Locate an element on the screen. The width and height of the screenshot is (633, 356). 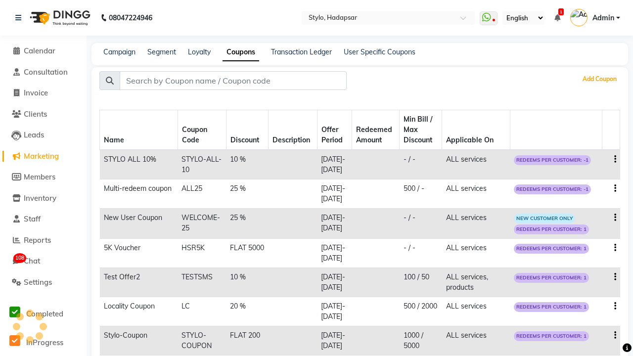
th: Description is located at coordinates (292, 130).